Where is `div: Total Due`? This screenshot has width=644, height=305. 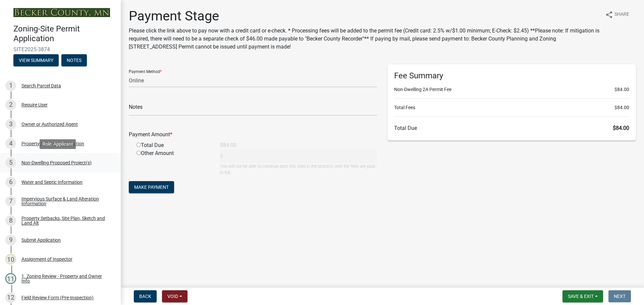 div: Total Due is located at coordinates (173, 146).